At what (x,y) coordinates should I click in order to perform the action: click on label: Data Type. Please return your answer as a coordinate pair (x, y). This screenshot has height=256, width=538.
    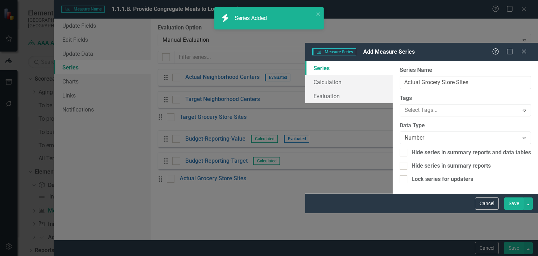
    Looking at the image, I should click on (465, 125).